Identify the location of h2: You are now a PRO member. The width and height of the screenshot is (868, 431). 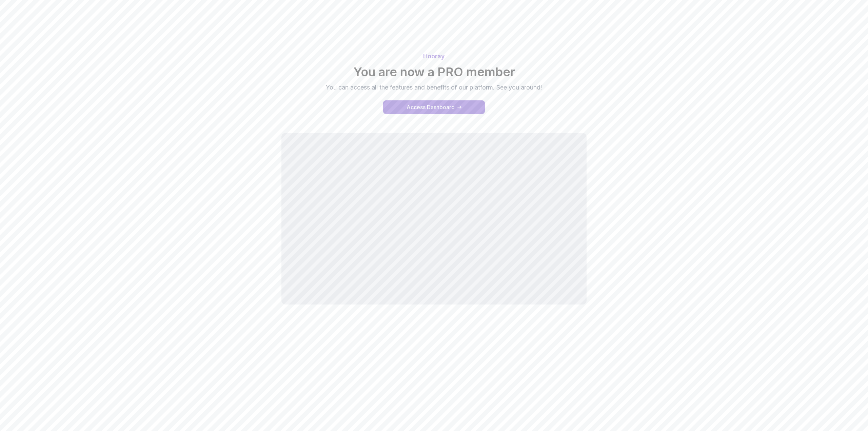
(434, 72).